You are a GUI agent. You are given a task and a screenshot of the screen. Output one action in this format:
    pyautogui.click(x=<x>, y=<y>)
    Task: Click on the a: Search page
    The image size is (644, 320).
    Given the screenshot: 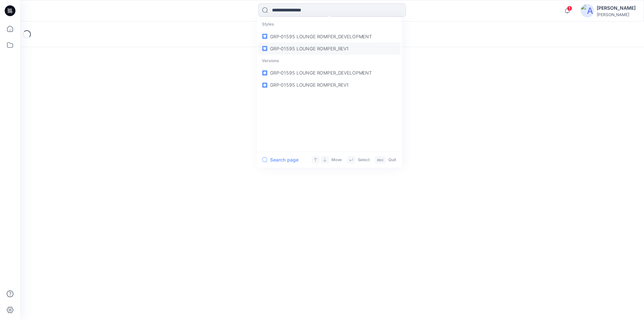 What is the action you would take?
    pyautogui.click(x=280, y=160)
    